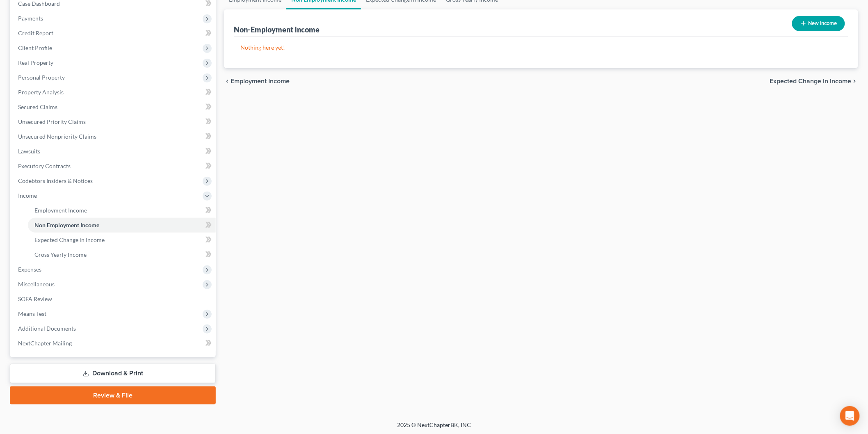 The width and height of the screenshot is (868, 434). What do you see at coordinates (36, 284) in the screenshot?
I see `span: Miscellaneous` at bounding box center [36, 284].